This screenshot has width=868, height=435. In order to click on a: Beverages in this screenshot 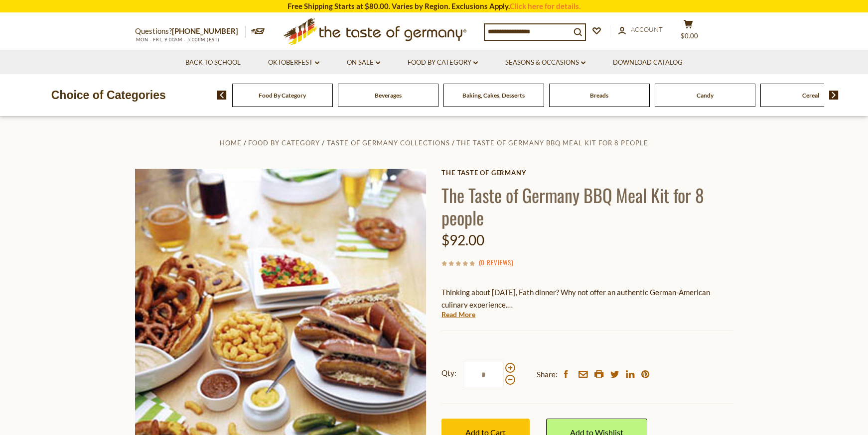, I will do `click(388, 95)`.